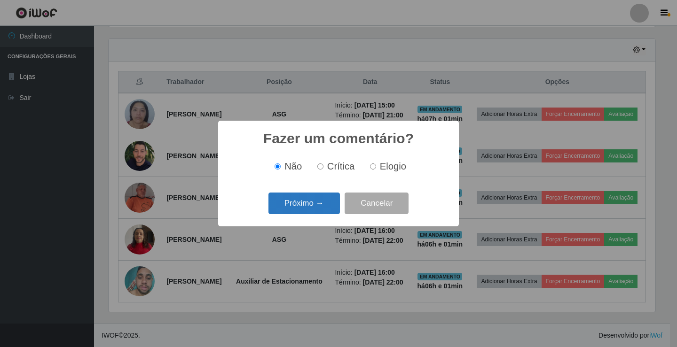 The height and width of the screenshot is (347, 677). What do you see at coordinates (373, 166) in the screenshot?
I see `input: Elogio` at bounding box center [373, 166].